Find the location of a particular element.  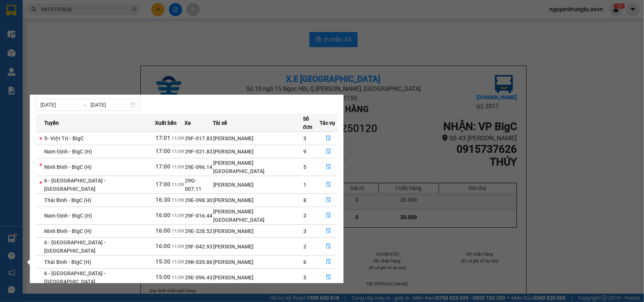

span: swap-right is located at coordinates (85, 105).